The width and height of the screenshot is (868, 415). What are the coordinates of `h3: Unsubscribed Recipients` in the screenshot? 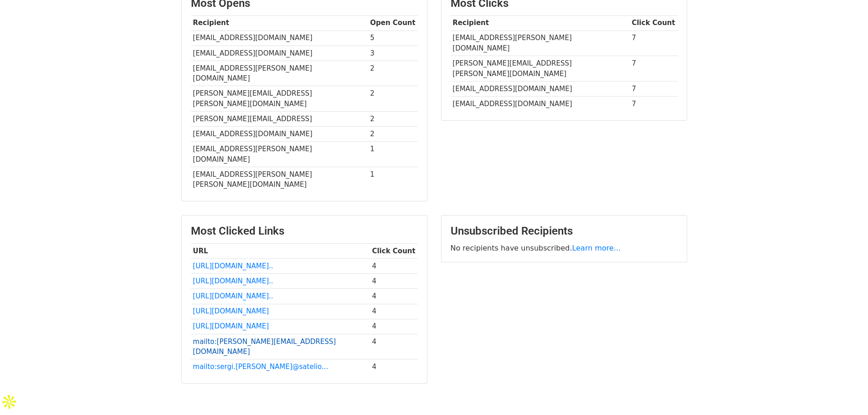 It's located at (564, 231).